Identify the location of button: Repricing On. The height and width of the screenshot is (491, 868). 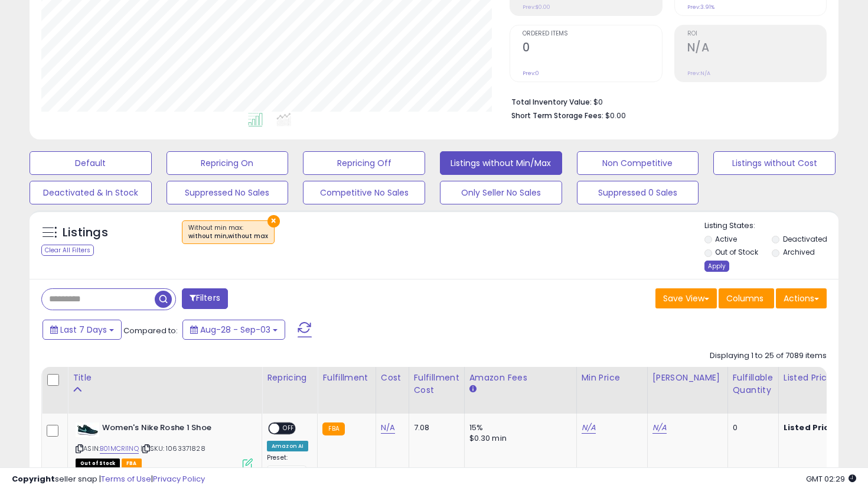
(227, 163).